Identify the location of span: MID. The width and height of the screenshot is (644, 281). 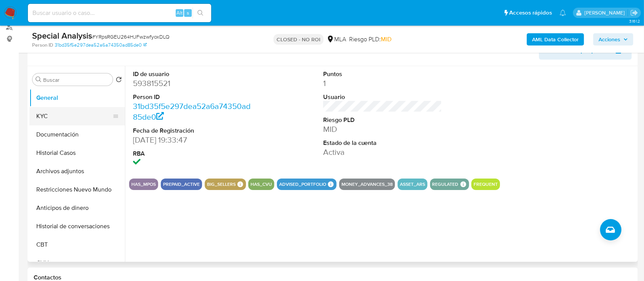
(386, 39).